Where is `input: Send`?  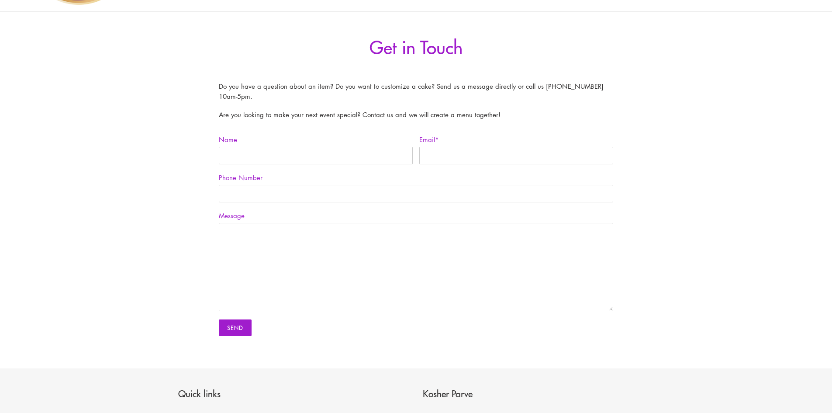 input: Send is located at coordinates (235, 328).